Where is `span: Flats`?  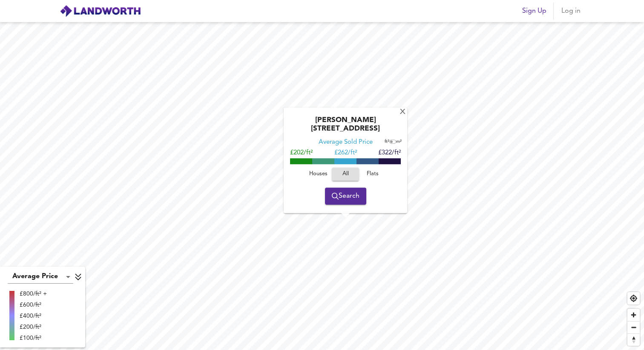
span: Flats is located at coordinates (372, 174).